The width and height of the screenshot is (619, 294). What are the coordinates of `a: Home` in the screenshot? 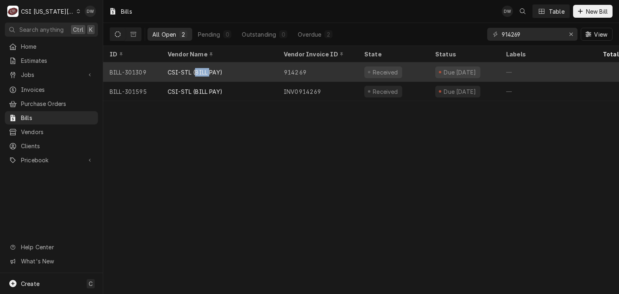 It's located at (51, 46).